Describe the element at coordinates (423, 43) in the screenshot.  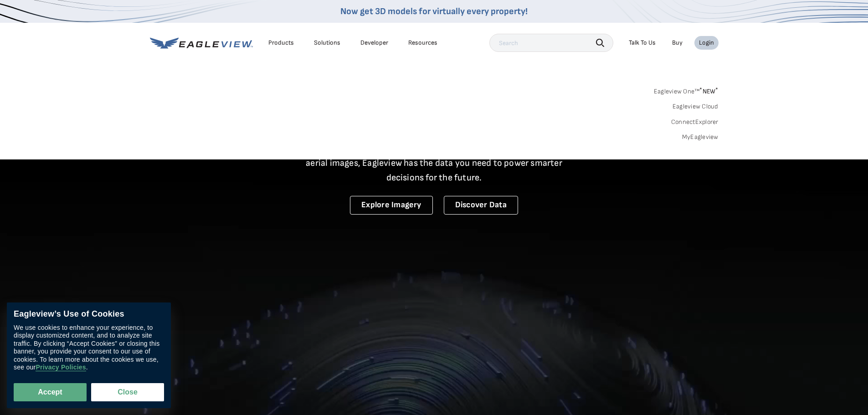
I see `div: Resources` at that location.